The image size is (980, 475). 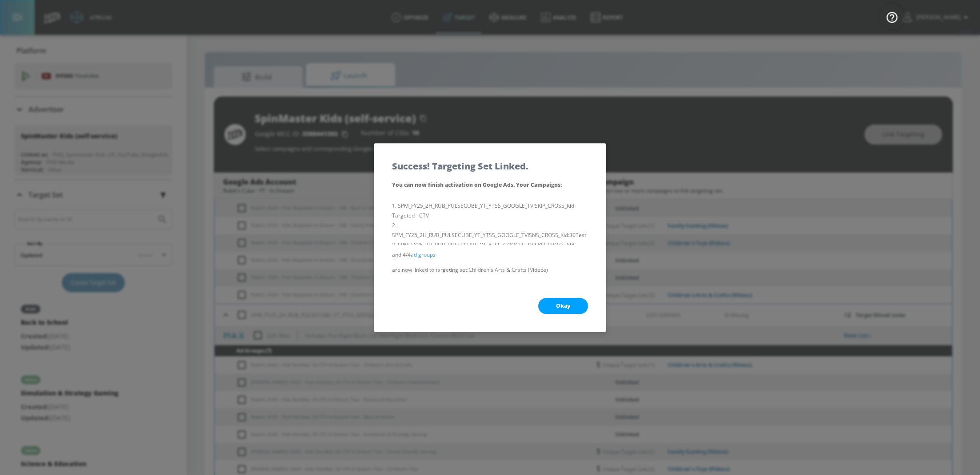 What do you see at coordinates (490, 230) in the screenshot?
I see `li: SPM_FY25_2H_RUB_PULSECUBE_YT_YTSS_GOOGLE_TVISNS_CROSS_Kid:30Test` at bounding box center [490, 230].